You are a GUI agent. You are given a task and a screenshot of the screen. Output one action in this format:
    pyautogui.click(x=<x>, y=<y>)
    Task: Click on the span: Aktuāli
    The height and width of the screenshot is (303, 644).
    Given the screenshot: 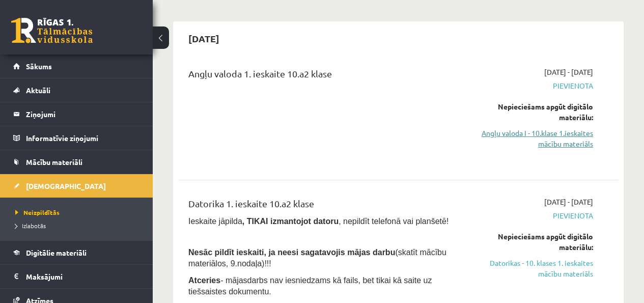 What is the action you would take?
    pyautogui.click(x=38, y=90)
    